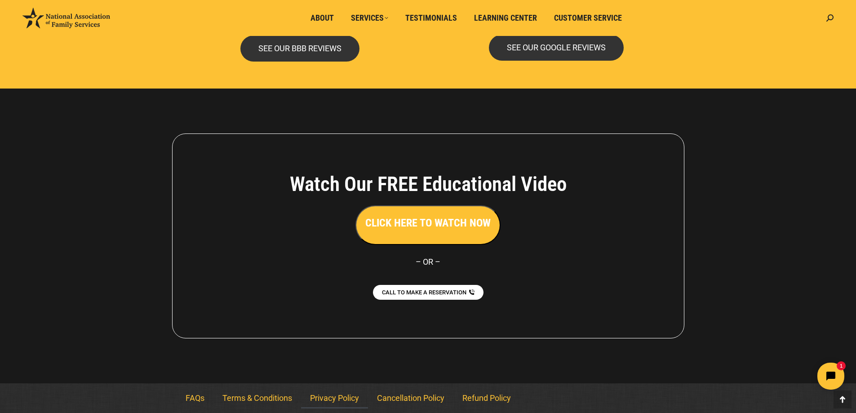 This screenshot has width=856, height=413. What do you see at coordinates (66, 18) in the screenshot?
I see `img: National Association of Family Services` at bounding box center [66, 18].